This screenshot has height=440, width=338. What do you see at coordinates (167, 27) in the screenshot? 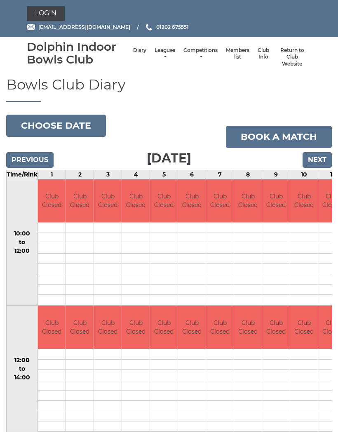
I see `a: Phone us 01202 675551` at bounding box center [167, 27].